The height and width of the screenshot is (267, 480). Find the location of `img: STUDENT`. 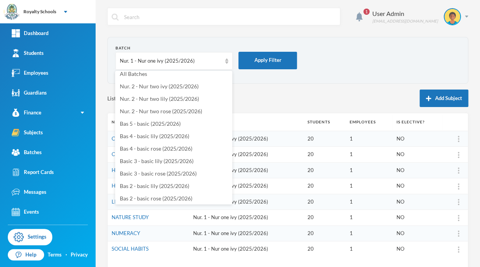

img: STUDENT is located at coordinates (452, 17).